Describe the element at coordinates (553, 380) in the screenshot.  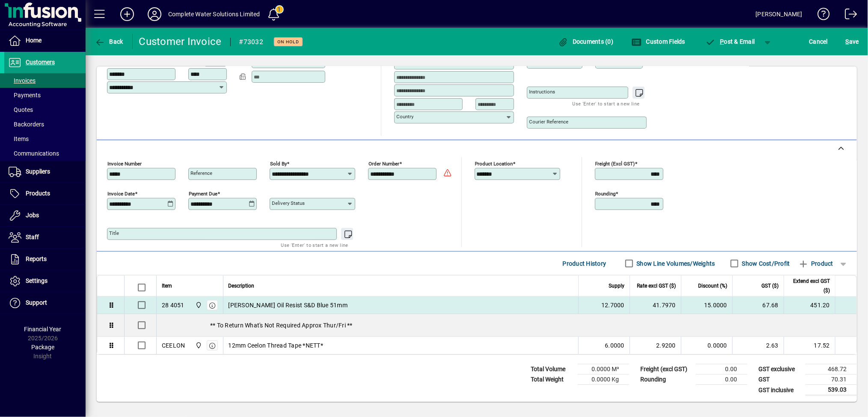
I see `td: Total Weight` at that location.